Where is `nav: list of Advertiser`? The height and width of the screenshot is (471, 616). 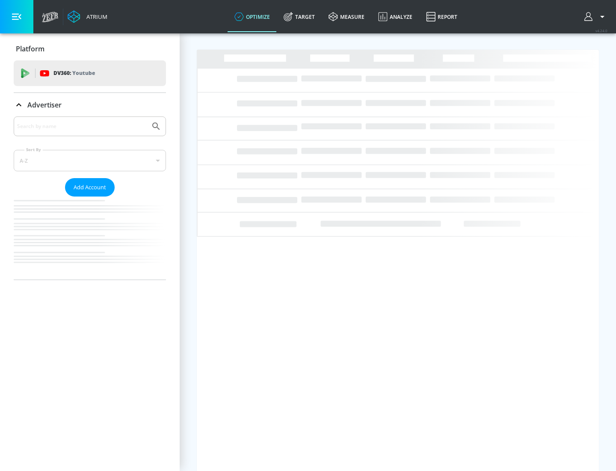 nav: list of Advertiser is located at coordinates (90, 238).